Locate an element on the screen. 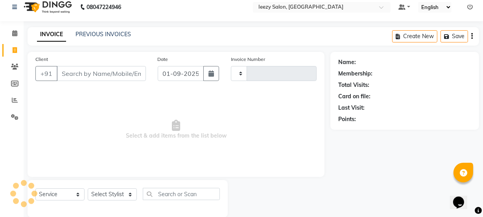 The image size is (483, 217). div: Last Visit: is located at coordinates (351, 108).